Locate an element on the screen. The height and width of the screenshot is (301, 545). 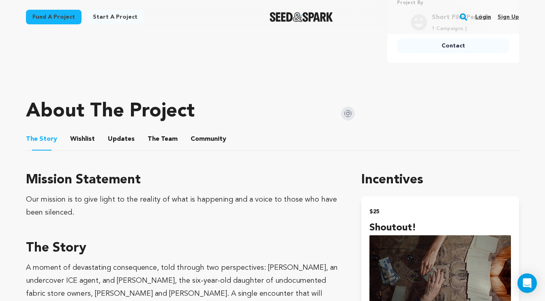
span: Team is located at coordinates (163, 139).